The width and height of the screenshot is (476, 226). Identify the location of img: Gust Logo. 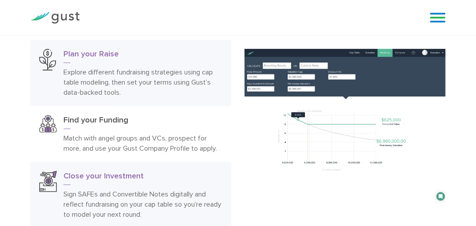
(55, 18).